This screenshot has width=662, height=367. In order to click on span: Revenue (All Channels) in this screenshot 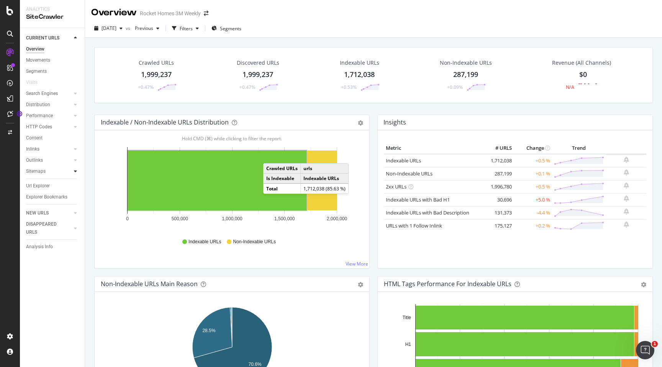, I will do `click(581, 63)`.